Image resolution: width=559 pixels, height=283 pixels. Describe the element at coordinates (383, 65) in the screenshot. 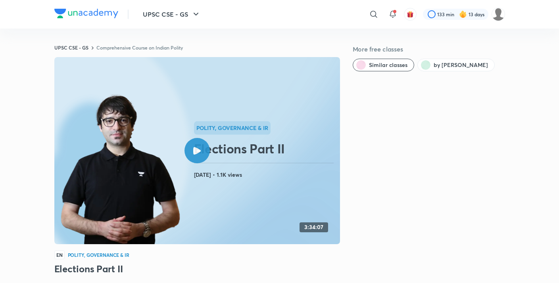

I see `button: Similar classes` at that location.